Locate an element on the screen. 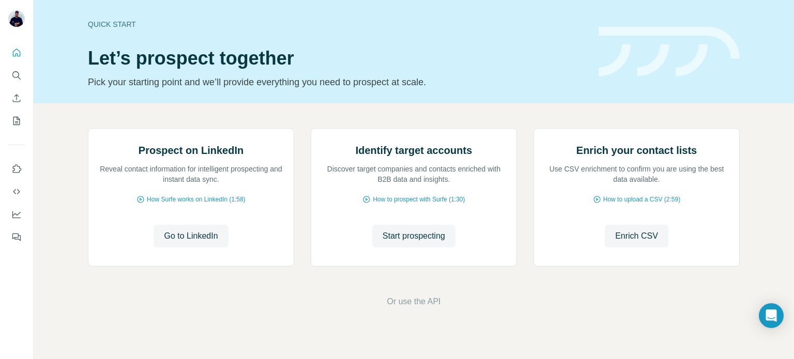 The height and width of the screenshot is (359, 794). p: Reveal contact information for intelligent prospecting and instant data sync. is located at coordinates (191, 174).